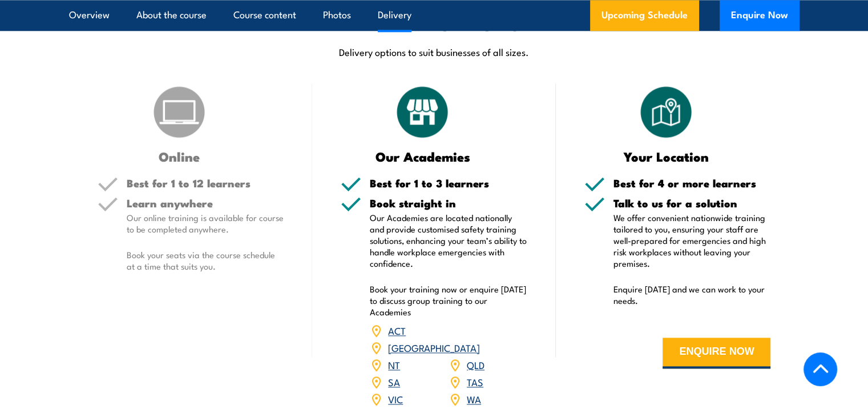  I want to click on h3: Our Academies, so click(422, 156).